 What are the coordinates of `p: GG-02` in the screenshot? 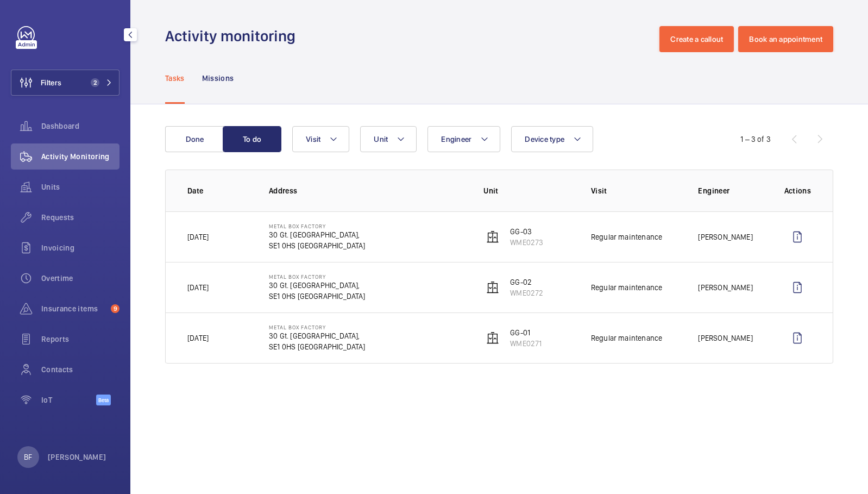 It's located at (526, 282).